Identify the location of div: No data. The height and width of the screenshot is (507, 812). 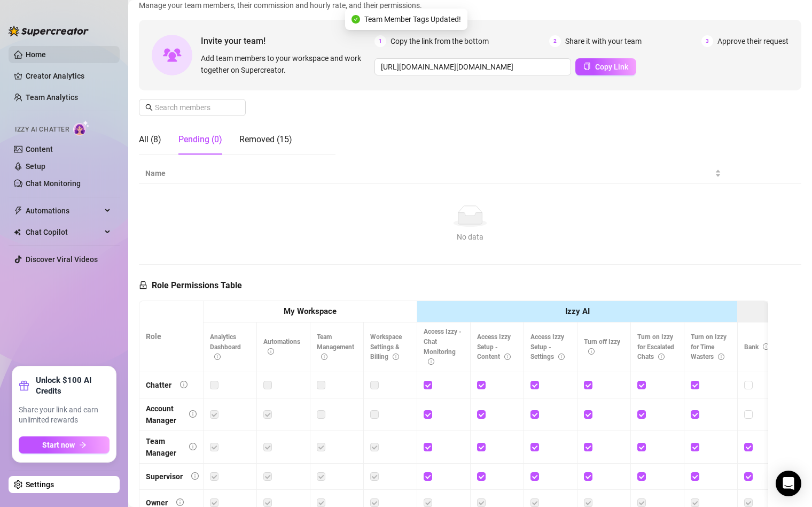
(470, 237).